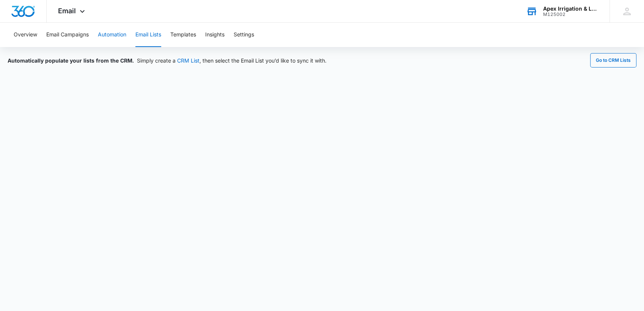 This screenshot has height=311, width=644. Describe the element at coordinates (68, 35) in the screenshot. I see `button: Email Campaigns` at that location.